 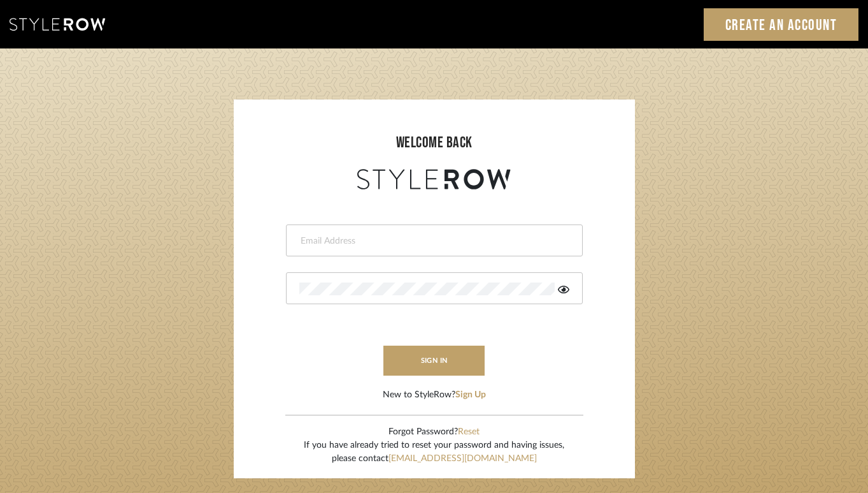 I want to click on button: Sign Up, so click(x=471, y=395).